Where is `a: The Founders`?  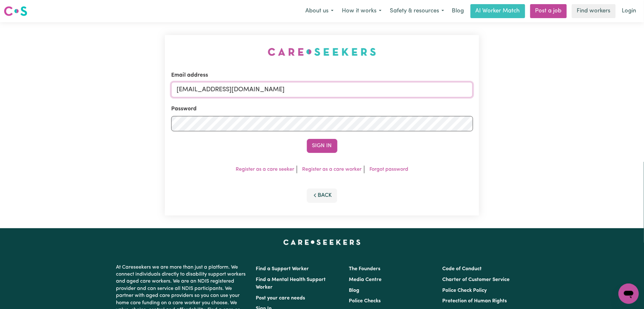 a: The Founders is located at coordinates (364, 269).